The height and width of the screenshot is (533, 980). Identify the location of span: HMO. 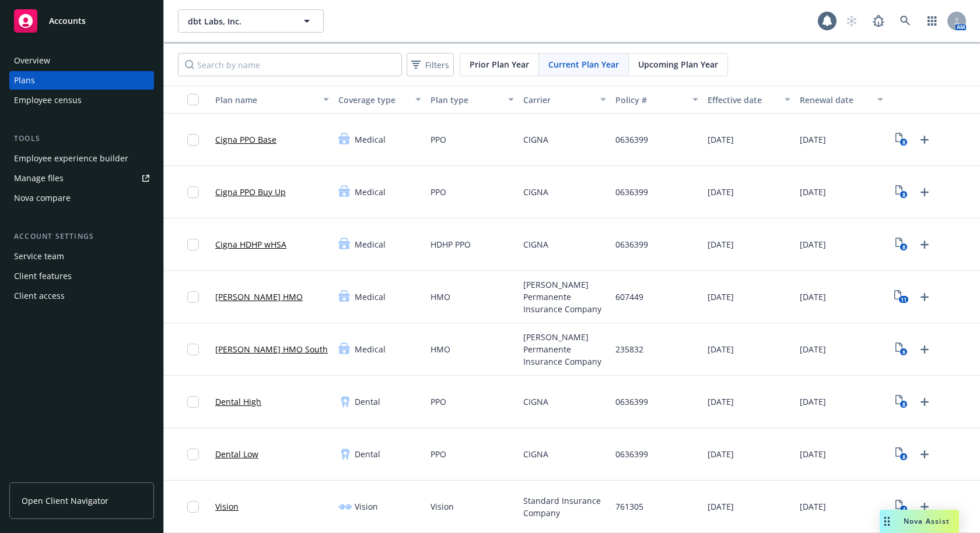
(440, 349).